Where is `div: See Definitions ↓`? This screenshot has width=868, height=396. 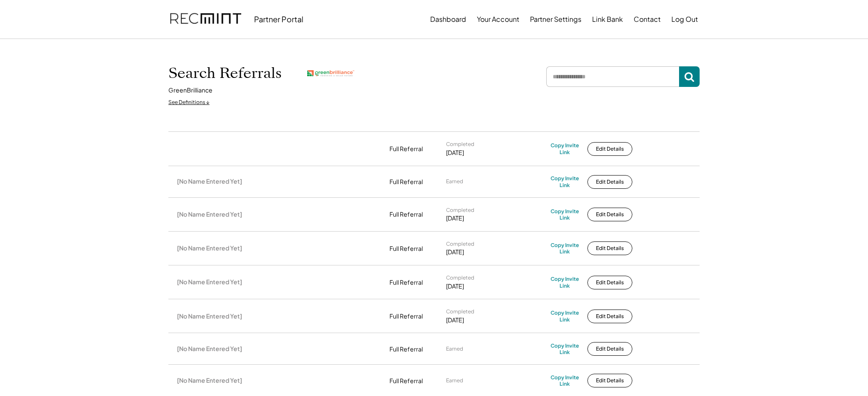
div: See Definitions ↓ is located at coordinates (189, 102).